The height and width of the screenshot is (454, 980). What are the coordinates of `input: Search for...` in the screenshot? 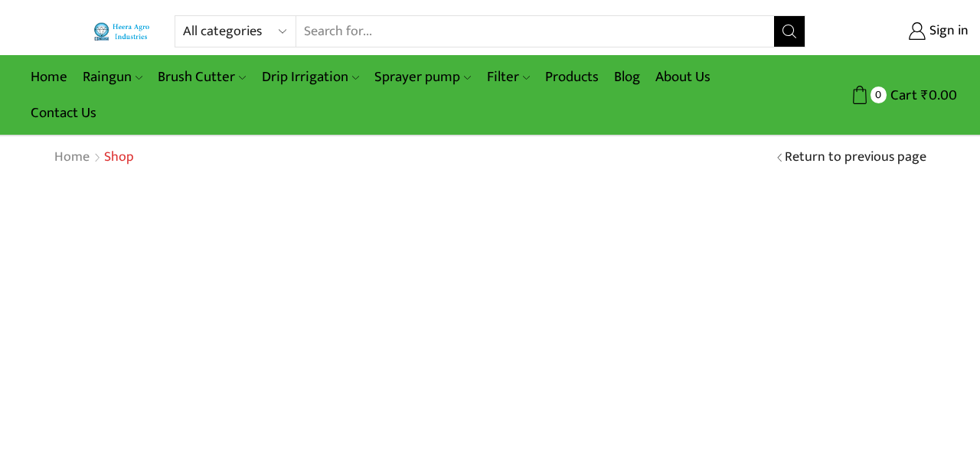 It's located at (535, 31).